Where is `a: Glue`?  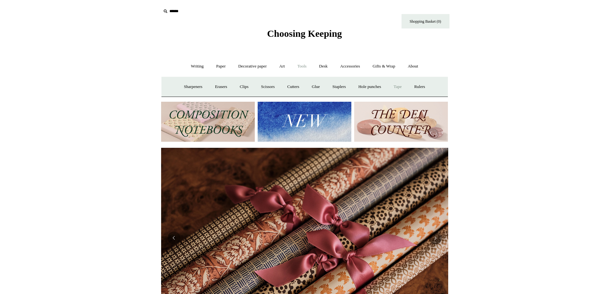
a: Glue is located at coordinates (316, 87).